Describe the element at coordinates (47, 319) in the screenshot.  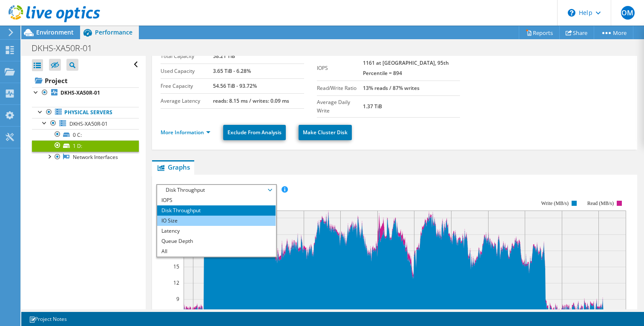
I see `a: Project Notes` at that location.